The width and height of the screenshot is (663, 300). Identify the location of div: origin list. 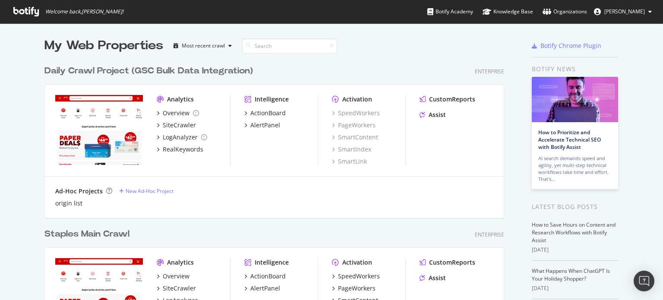
(69, 203).